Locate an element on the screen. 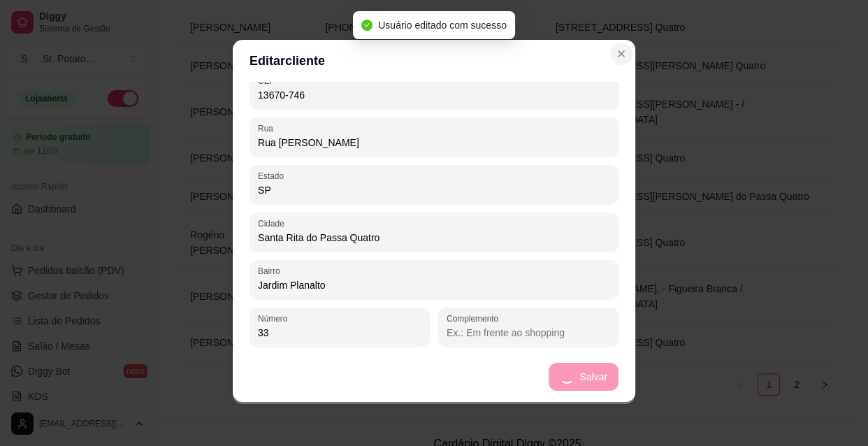 This screenshot has height=446, width=868. header: Editar cliente is located at coordinates (434, 60).